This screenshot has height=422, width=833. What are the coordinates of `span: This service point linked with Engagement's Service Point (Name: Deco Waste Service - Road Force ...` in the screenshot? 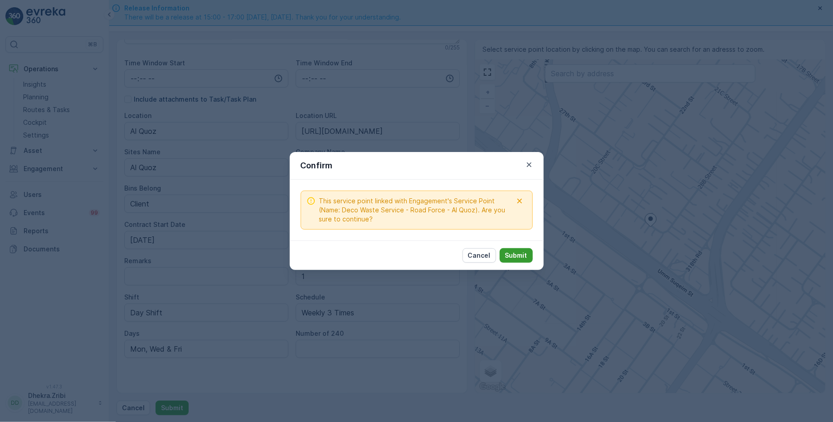 It's located at (416, 210).